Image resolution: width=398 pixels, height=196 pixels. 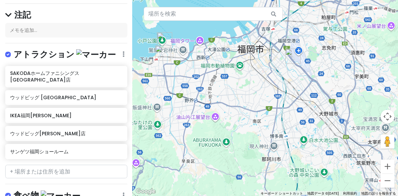 I want to click on a: 地図の誤りを報告する, so click(x=378, y=194).